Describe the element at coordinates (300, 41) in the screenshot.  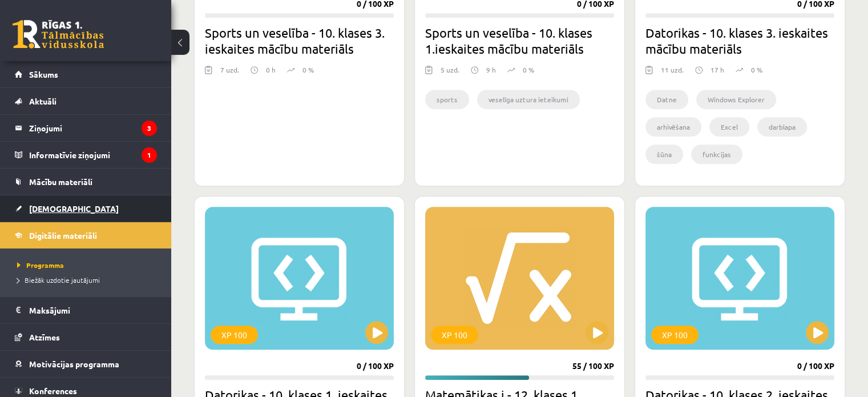
I see `h2: Sports un veselība - 10. klases 3. ieskaites mācību materiāls` at that location.